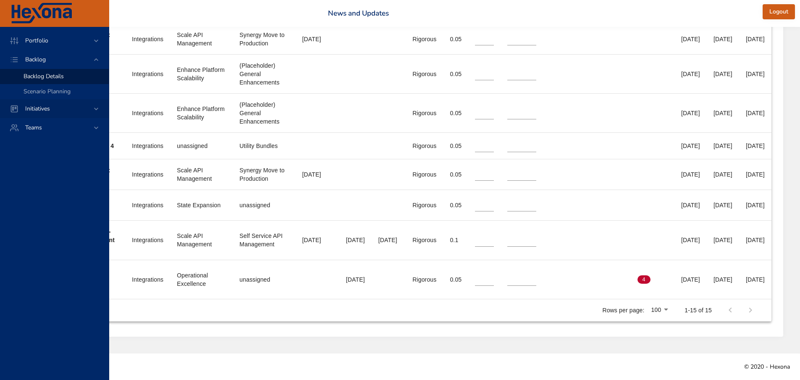 The image size is (800, 380). What do you see at coordinates (44, 76) in the screenshot?
I see `span: Backlog Details` at bounding box center [44, 76].